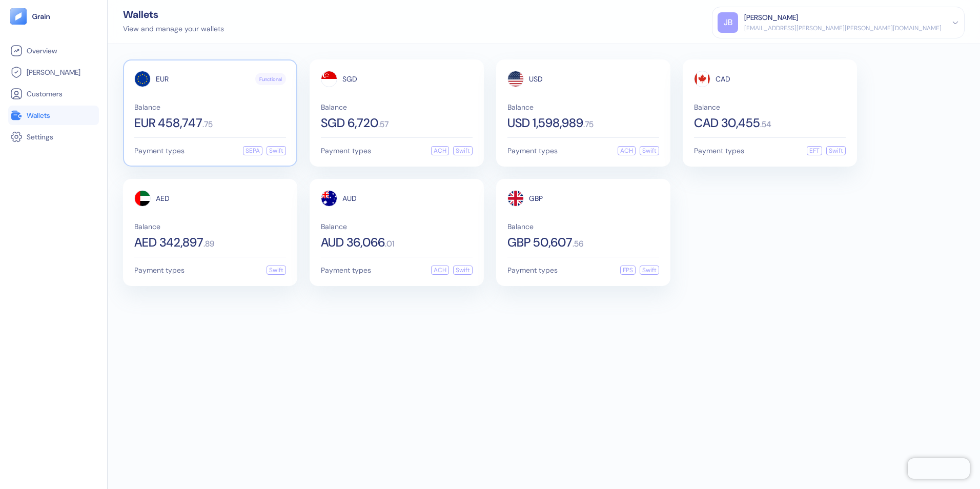 This screenshot has height=489, width=980. Describe the element at coordinates (253, 151) in the screenshot. I see `div: SEPA` at that location.